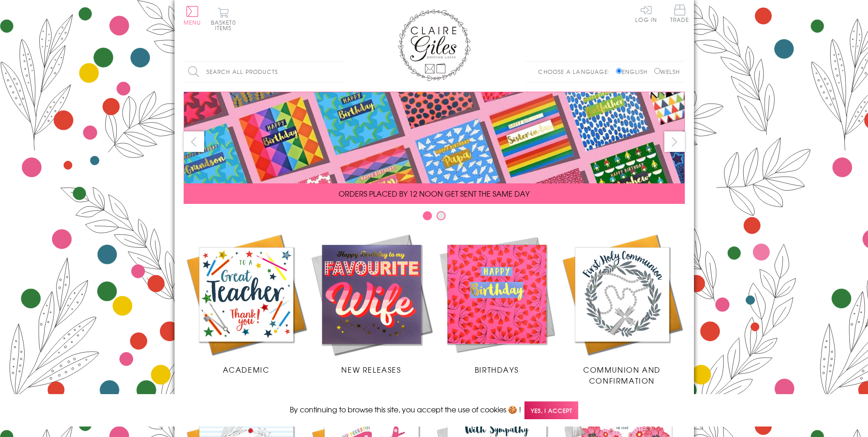  What do you see at coordinates (674, 142) in the screenshot?
I see `button: next` at bounding box center [674, 142].